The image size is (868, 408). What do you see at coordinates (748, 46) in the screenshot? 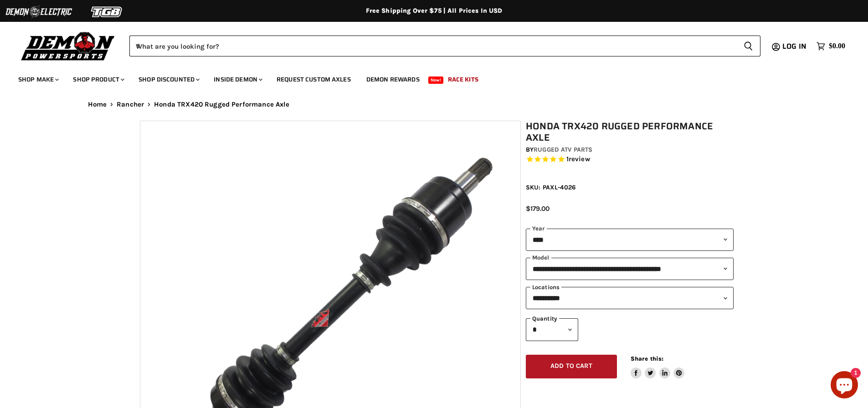
I see `button: Search` at bounding box center [748, 46].